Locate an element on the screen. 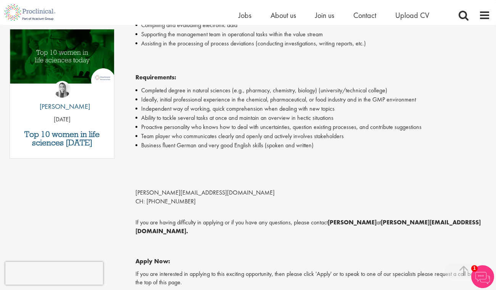  a: Upload CV is located at coordinates (412, 15).